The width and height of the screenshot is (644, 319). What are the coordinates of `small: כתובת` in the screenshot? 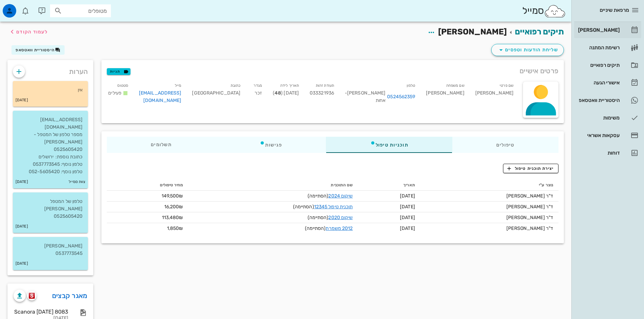 It's located at (235, 86).